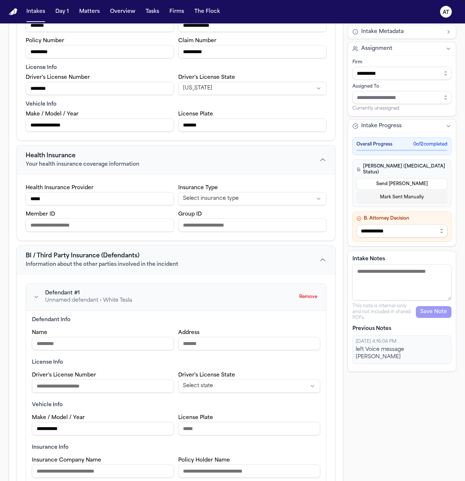 The image size is (465, 481). Describe the element at coordinates (40, 332) in the screenshot. I see `label: Name` at that location.